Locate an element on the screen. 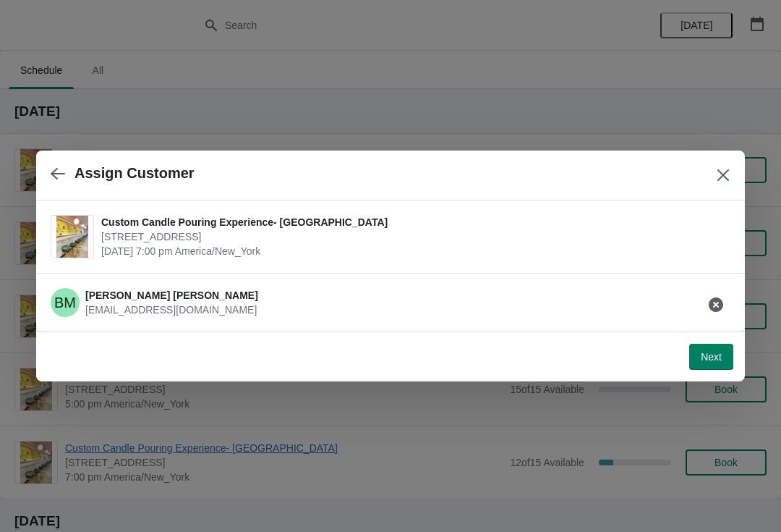  button: Close is located at coordinates (724, 175).